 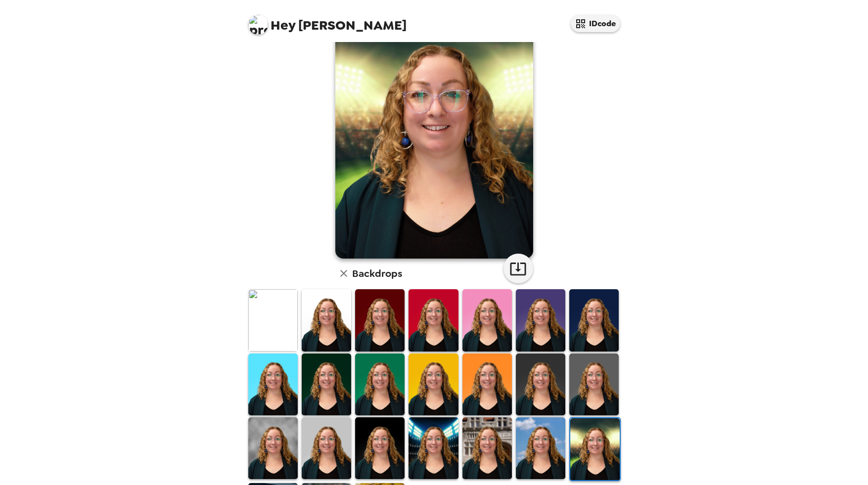 I want to click on span: Hey, so click(x=283, y=25).